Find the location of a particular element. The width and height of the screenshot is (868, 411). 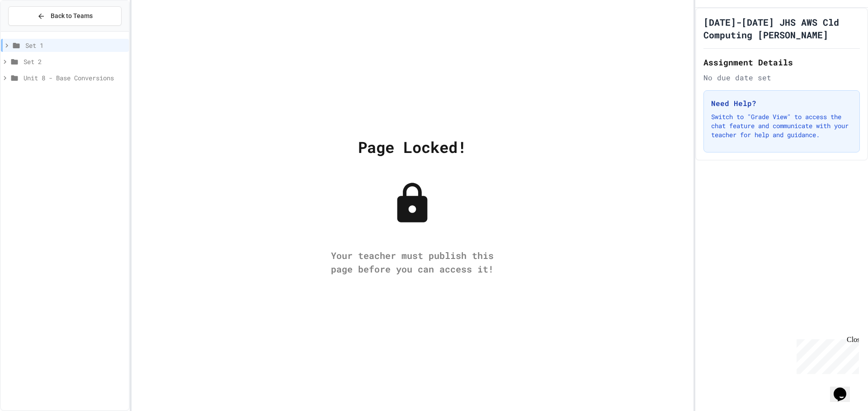

span: Set 1 is located at coordinates (75, 45).